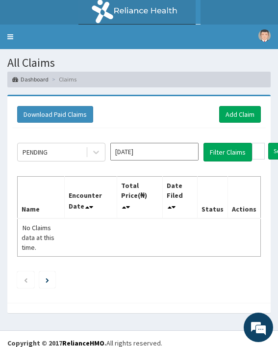 Image resolution: width=278 pixels, height=347 pixels. What do you see at coordinates (41, 197) in the screenshot?
I see `th: Name` at bounding box center [41, 197].